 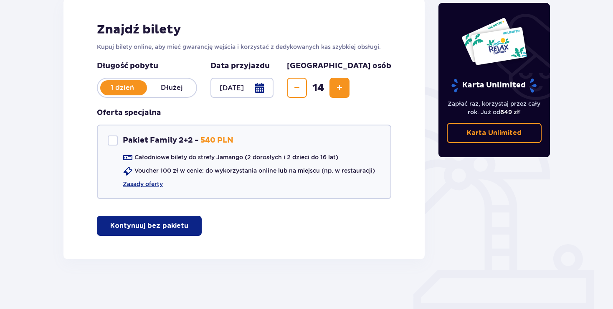 I want to click on p: Całodniowe bilety do strefy Jamango (2 dorosłych i 2 dzieci do 16 lat), so click(x=236, y=157).